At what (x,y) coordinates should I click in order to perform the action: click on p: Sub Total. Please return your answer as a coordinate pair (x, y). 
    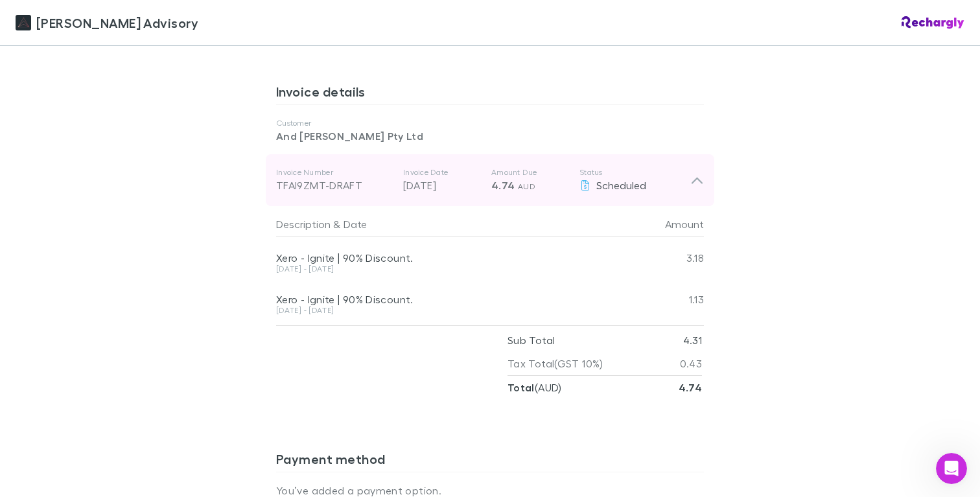
    Looking at the image, I should click on (531, 340).